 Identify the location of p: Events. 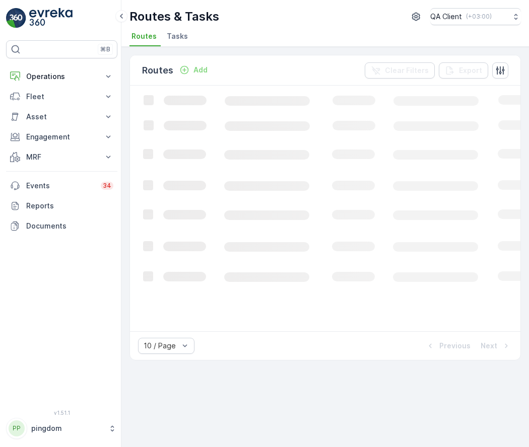
(60, 186).